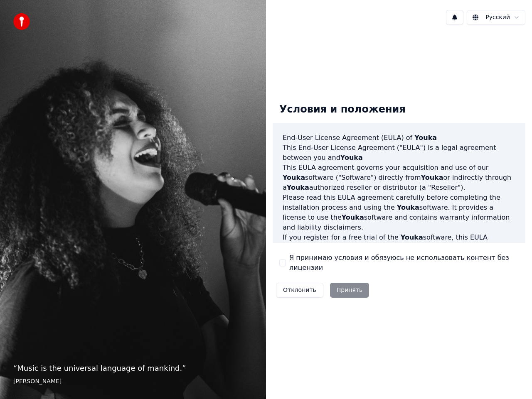  Describe the element at coordinates (133, 368) in the screenshot. I see `p: “ Music is the universal language of mankind. ”` at that location.